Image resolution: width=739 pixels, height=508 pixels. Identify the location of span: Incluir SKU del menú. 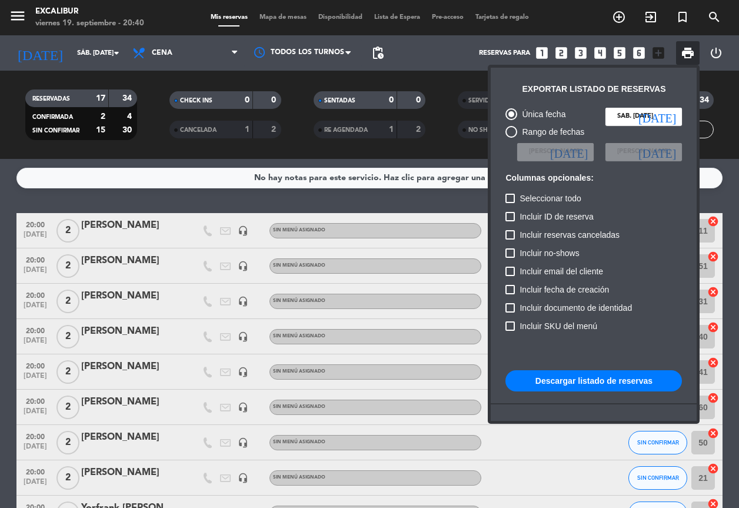
(558, 326).